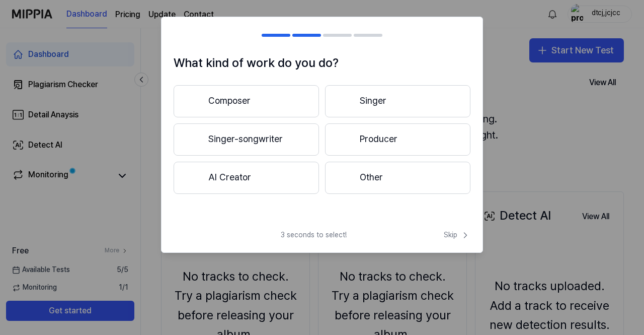  I want to click on h1: What kind of work do you do?, so click(322, 63).